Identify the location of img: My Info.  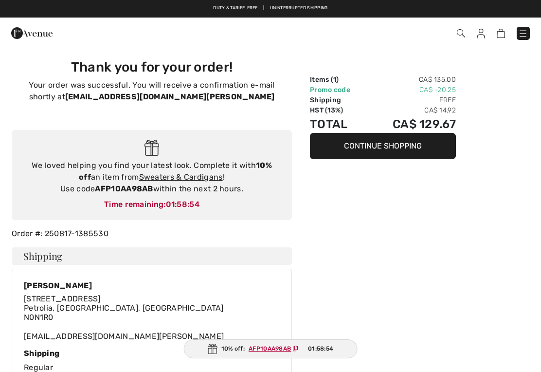
(481, 34).